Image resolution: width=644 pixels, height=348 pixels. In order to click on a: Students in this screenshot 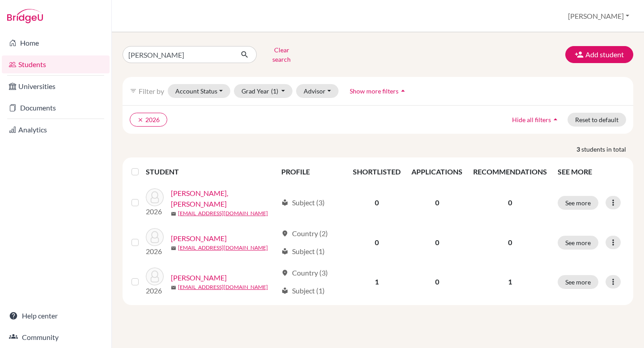, I will do `click(55, 64)`.